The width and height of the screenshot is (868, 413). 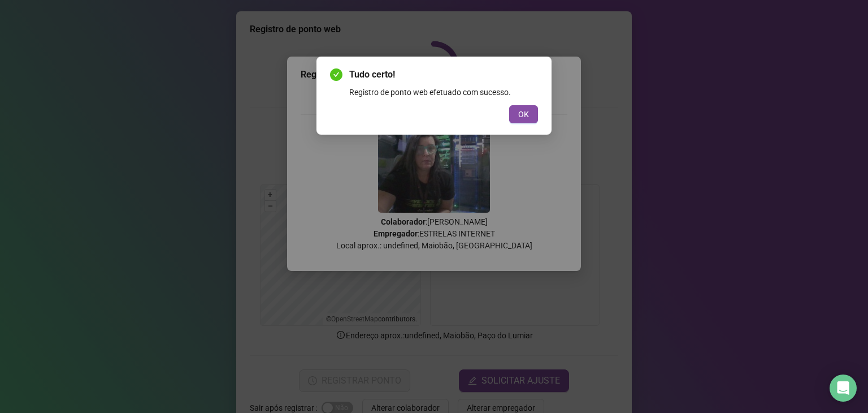 I want to click on button: OK, so click(x=523, y=114).